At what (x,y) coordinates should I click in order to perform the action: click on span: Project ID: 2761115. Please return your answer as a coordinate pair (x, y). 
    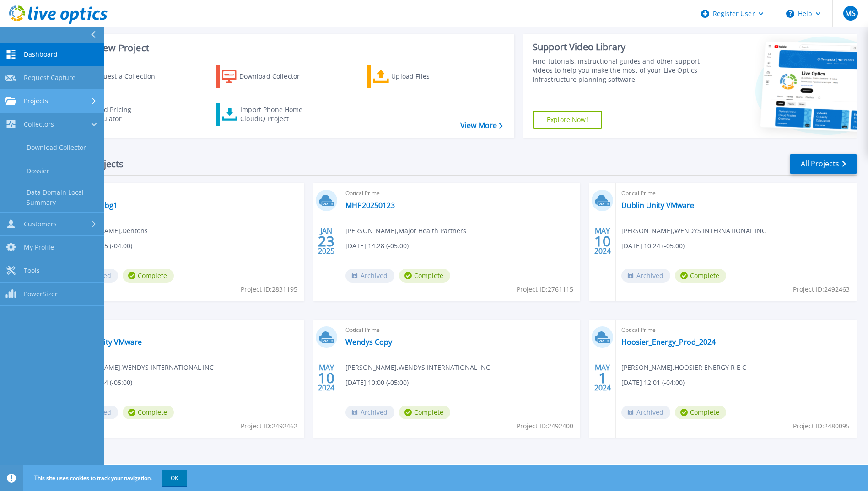
    Looking at the image, I should click on (544, 290).